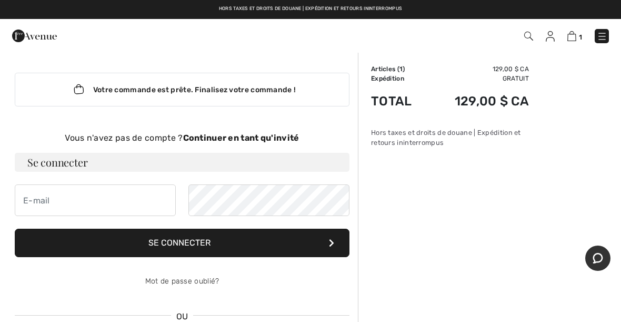 The height and width of the screenshot is (322, 621). I want to click on a: 1, so click(575, 36).